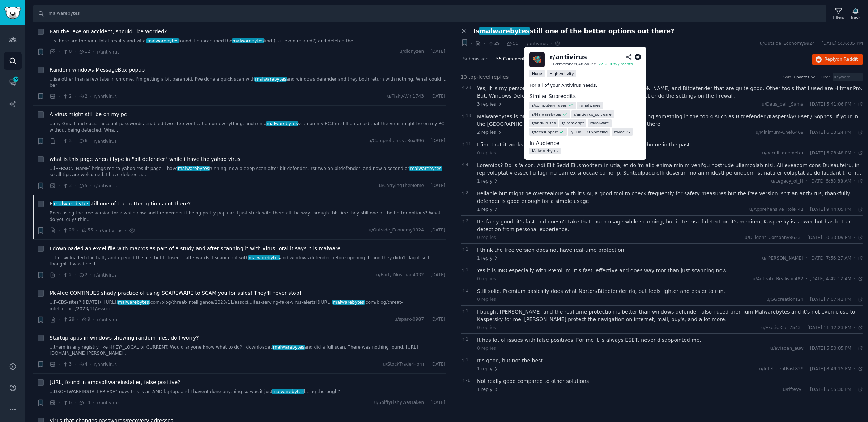  I want to click on span: u/GGcreations24, so click(785, 300).